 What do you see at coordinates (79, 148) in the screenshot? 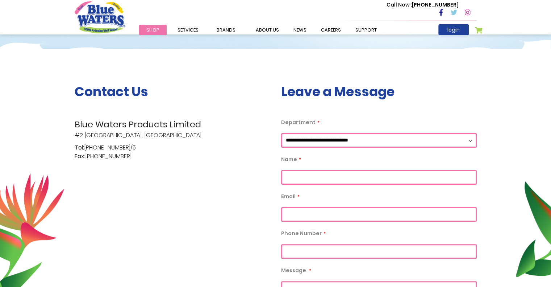
I see `span: Tel:` at bounding box center [79, 148].